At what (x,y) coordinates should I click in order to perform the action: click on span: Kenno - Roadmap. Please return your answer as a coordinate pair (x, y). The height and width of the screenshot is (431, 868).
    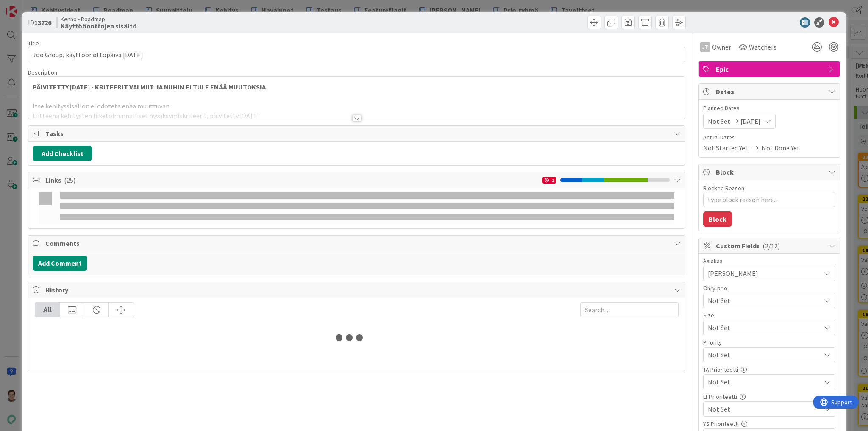
    Looking at the image, I should click on (99, 19).